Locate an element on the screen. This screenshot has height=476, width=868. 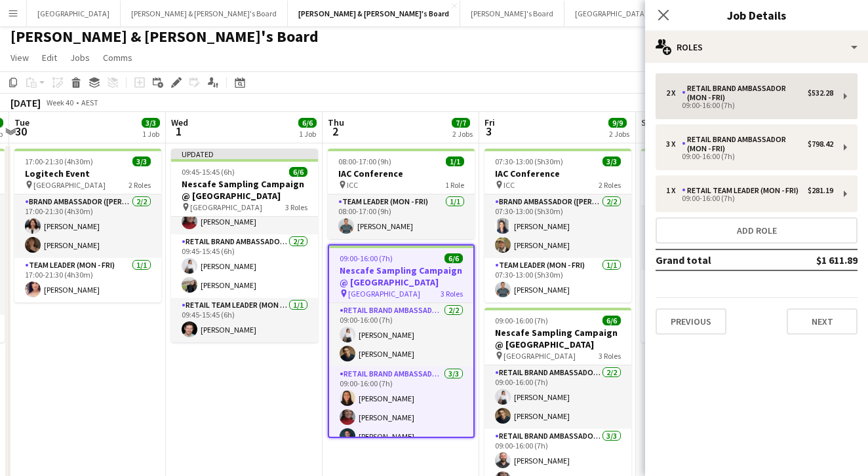
span: 30 is located at coordinates (21, 131).